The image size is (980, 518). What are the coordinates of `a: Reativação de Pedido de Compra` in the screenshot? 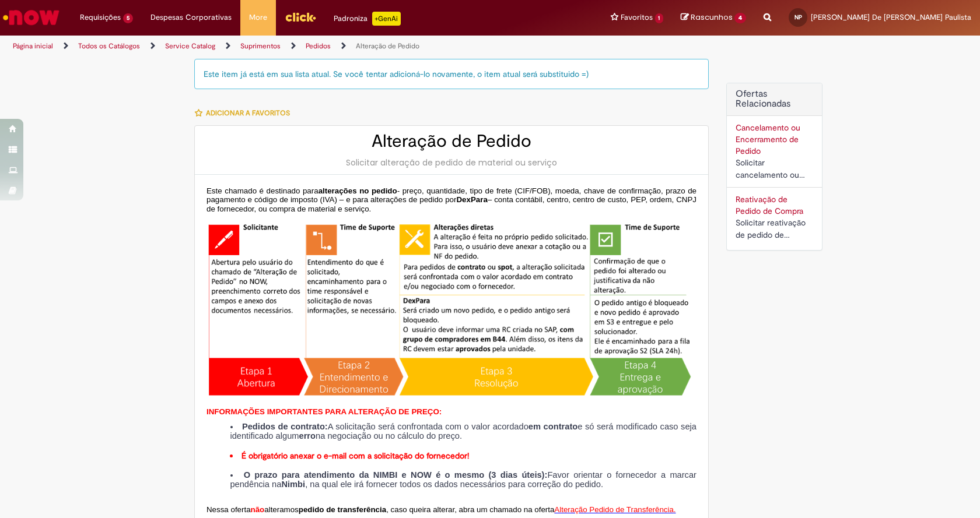 It's located at (769, 205).